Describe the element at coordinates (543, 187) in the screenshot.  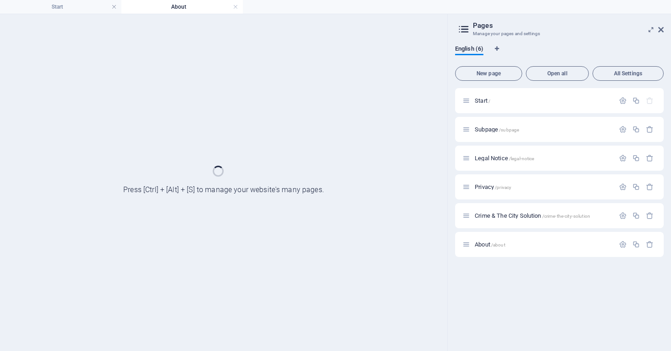
I see `div: Privacy/privacy` at that location.